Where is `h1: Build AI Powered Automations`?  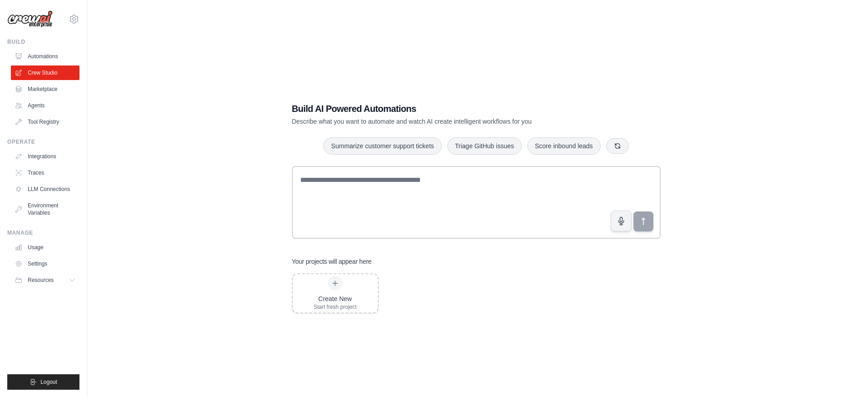 h1: Build AI Powered Automations is located at coordinates (445, 109).